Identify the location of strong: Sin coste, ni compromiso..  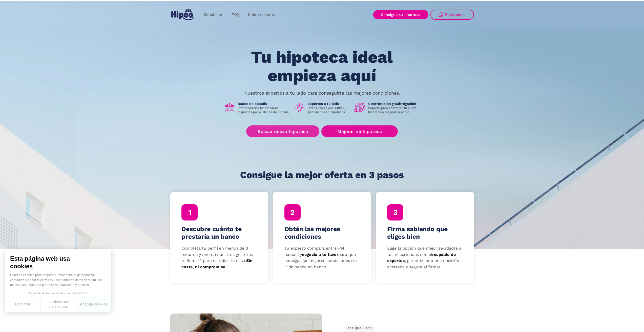
(217, 263).